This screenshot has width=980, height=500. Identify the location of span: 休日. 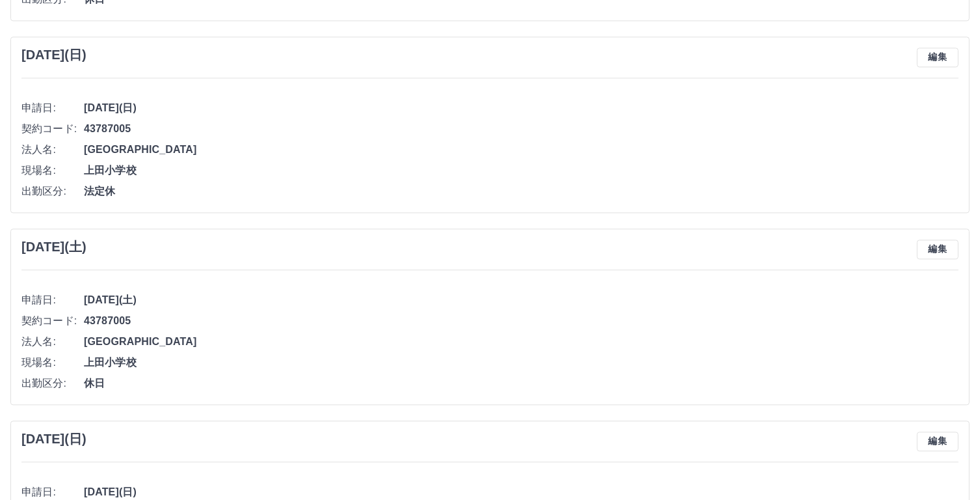
(520, 383).